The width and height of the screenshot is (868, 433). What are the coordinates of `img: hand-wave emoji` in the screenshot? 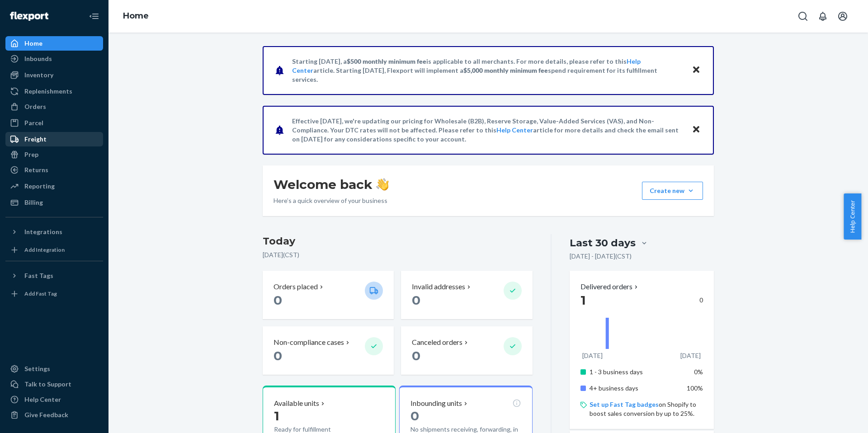 It's located at (383, 184).